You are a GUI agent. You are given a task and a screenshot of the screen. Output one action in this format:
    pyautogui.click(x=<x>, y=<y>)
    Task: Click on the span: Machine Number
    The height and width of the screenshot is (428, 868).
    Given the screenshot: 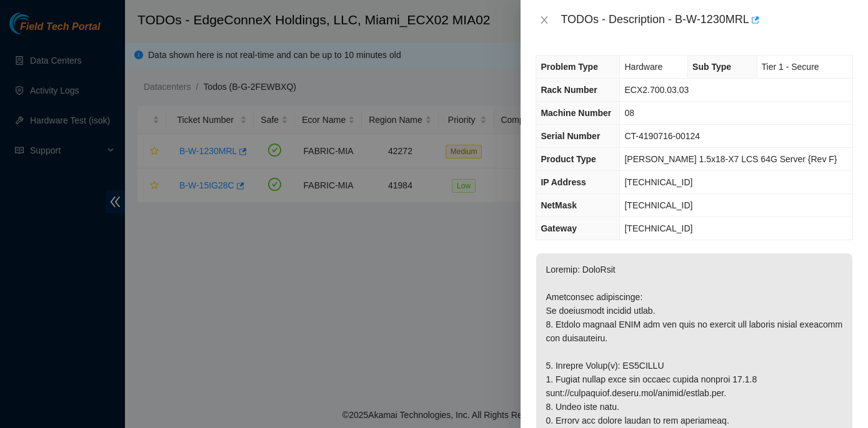 What is the action you would take?
    pyautogui.click(x=575, y=113)
    